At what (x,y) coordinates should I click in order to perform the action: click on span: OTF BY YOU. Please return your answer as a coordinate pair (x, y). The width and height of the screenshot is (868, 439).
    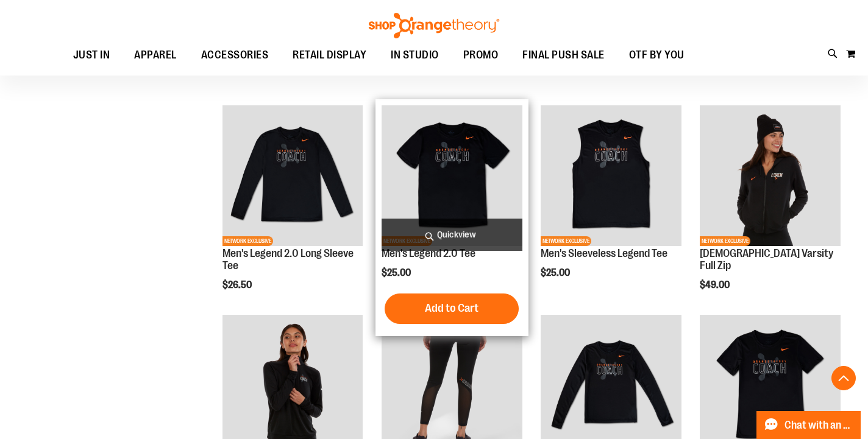
    Looking at the image, I should click on (656, 55).